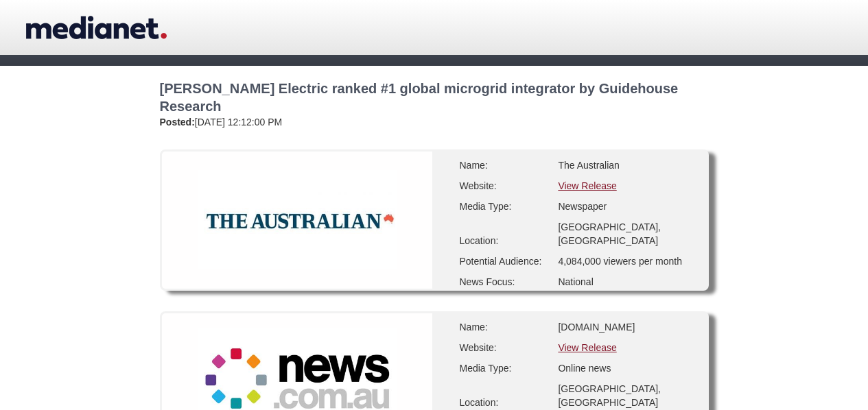 The height and width of the screenshot is (410, 868). What do you see at coordinates (297, 219) in the screenshot?
I see `img: The Australian` at bounding box center [297, 219].